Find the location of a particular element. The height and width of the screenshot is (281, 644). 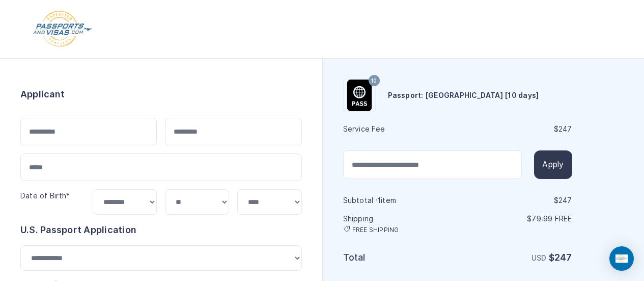

span: FREE SHIPPING is located at coordinates (376, 230).